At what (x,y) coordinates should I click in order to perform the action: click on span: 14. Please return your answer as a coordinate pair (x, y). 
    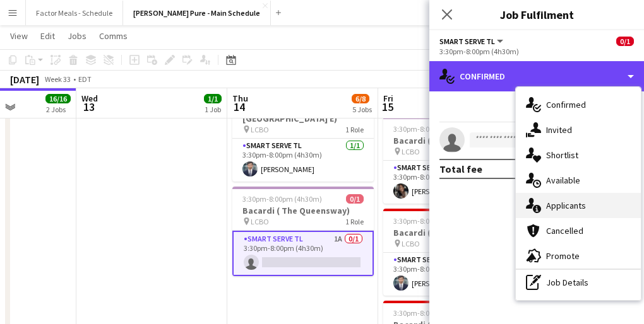
    Looking at the image, I should click on (239, 107).